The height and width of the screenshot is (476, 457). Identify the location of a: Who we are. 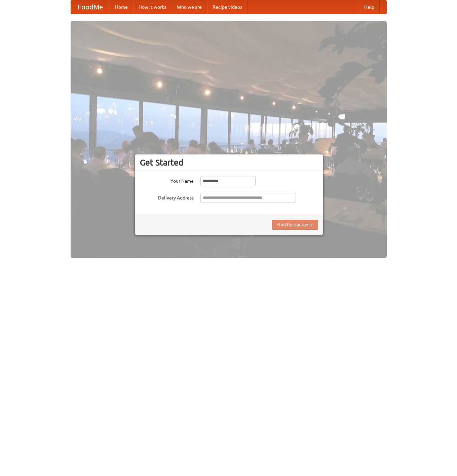
(189, 7).